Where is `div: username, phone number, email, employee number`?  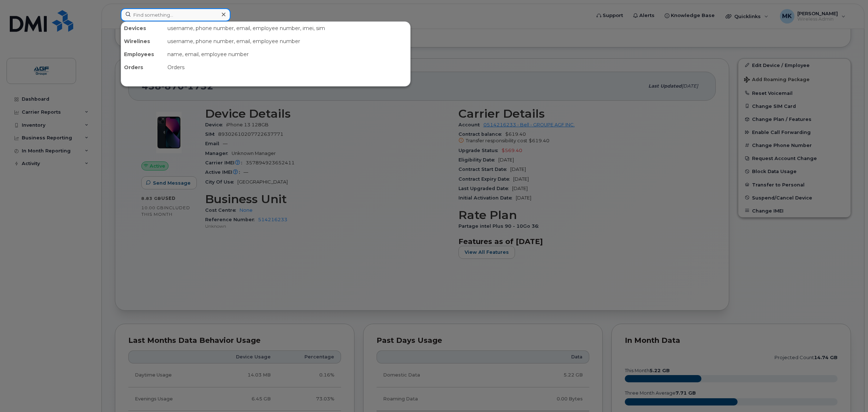
div: username, phone number, email, employee number is located at coordinates (288, 42).